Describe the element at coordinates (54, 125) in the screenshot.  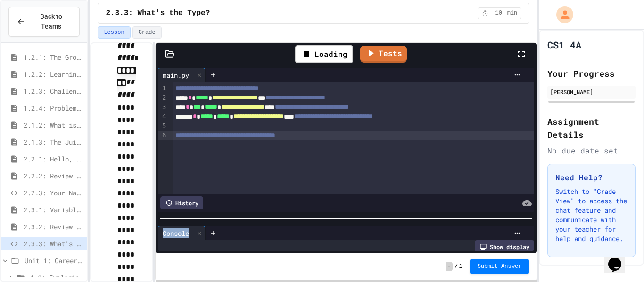
I see `span: 2.1.2: What is Code?` at that location.